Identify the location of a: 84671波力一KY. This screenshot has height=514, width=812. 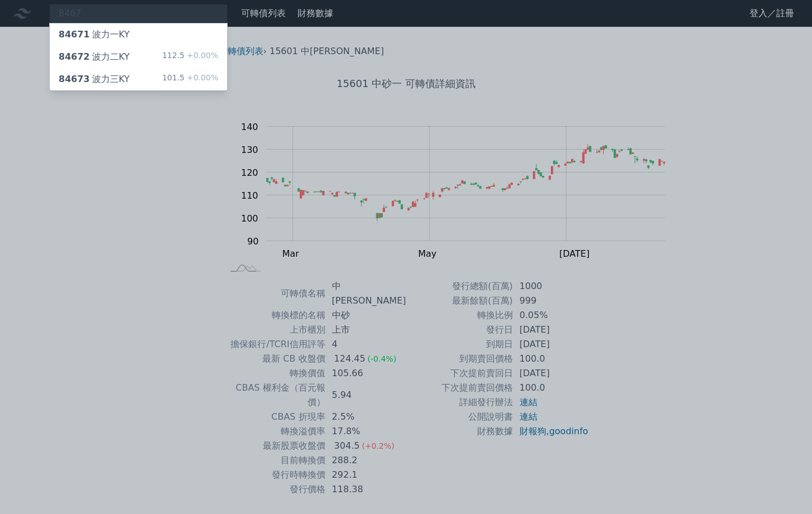
(138, 35).